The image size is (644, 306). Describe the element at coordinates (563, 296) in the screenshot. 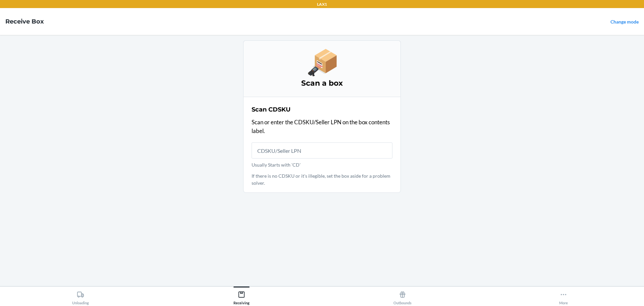

I see `div: More` at that location.